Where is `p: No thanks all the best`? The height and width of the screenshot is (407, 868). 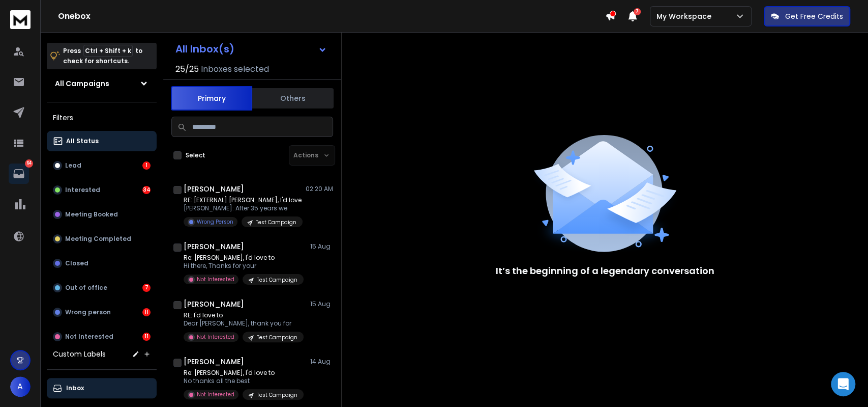
p: No thanks all the best is located at coordinates (244, 381).